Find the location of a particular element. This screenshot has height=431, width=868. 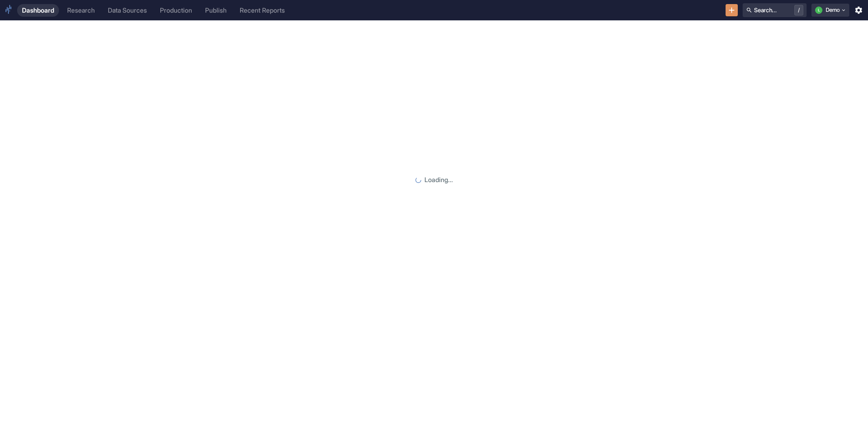

a: Publish is located at coordinates (216, 10).